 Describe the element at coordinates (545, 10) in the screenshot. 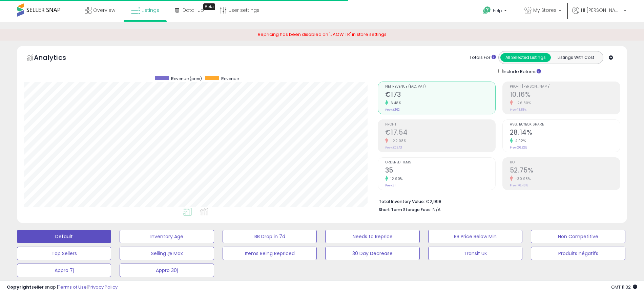

I see `span: My Stores` at that location.